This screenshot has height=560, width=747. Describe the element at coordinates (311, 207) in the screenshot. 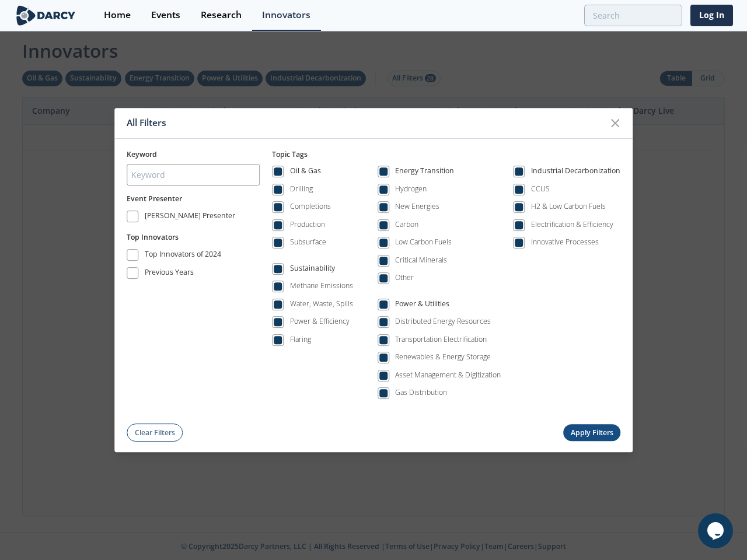

I see `div: Completions` at that location.